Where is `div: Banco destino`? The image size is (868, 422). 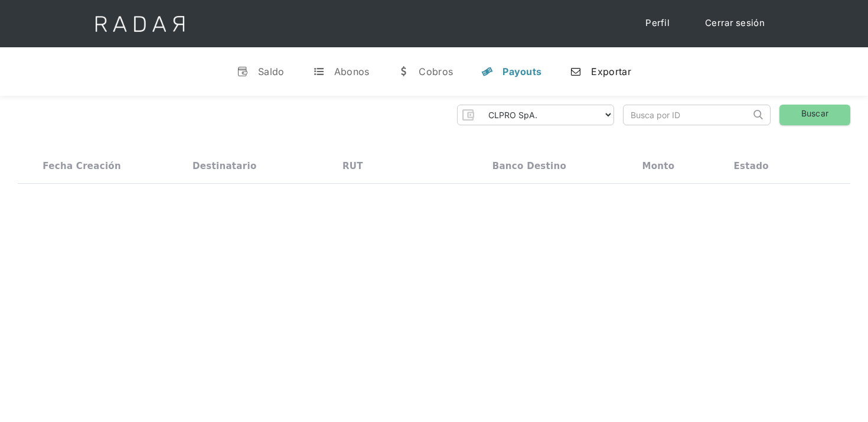
div: Banco destino is located at coordinates (529, 166).